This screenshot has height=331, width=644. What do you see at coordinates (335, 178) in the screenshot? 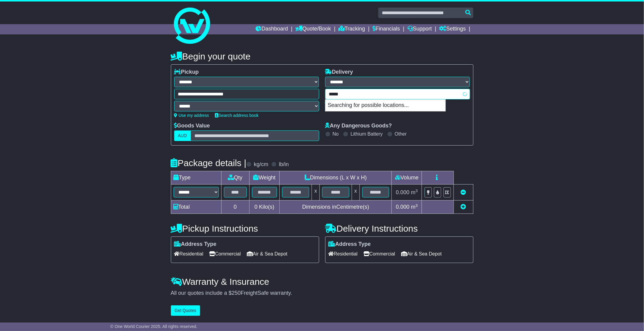
I see `td: Dimensions (L x W x H)` at bounding box center [335, 178].